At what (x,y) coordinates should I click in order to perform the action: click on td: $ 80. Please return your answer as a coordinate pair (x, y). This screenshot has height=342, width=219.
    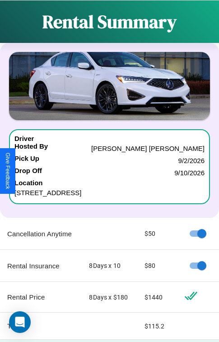
    Looking at the image, I should click on (157, 266).